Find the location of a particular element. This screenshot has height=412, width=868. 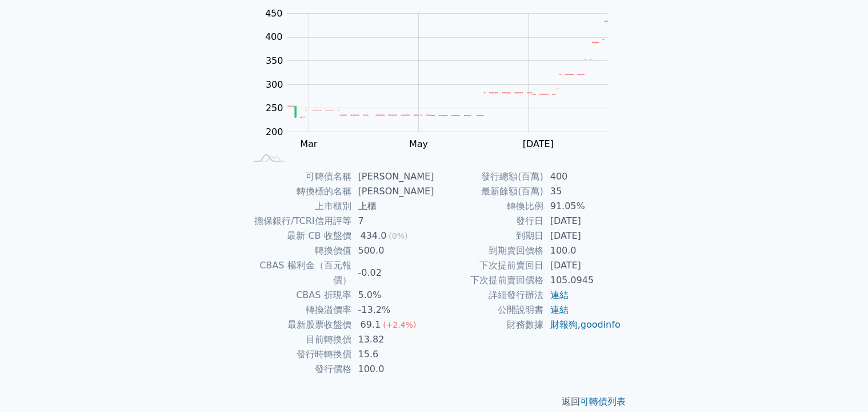

td: 可轉債名稱 is located at coordinates (299, 177).